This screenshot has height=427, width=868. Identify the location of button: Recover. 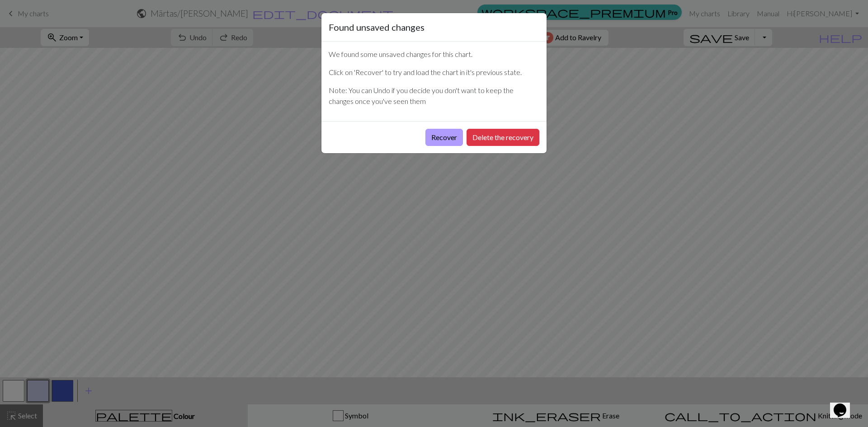
(444, 138).